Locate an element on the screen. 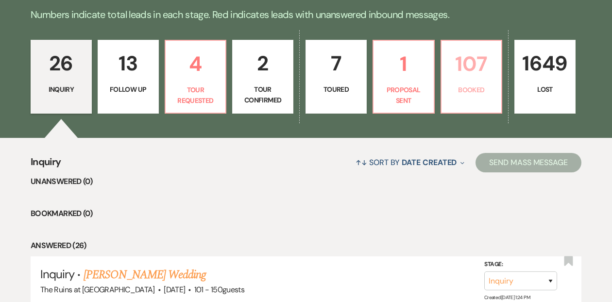 The width and height of the screenshot is (612, 302). p: 26 is located at coordinates (61, 63).